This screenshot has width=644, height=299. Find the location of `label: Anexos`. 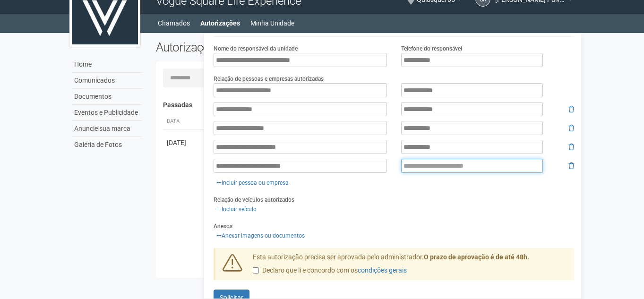

label: Anexos is located at coordinates (223, 226).